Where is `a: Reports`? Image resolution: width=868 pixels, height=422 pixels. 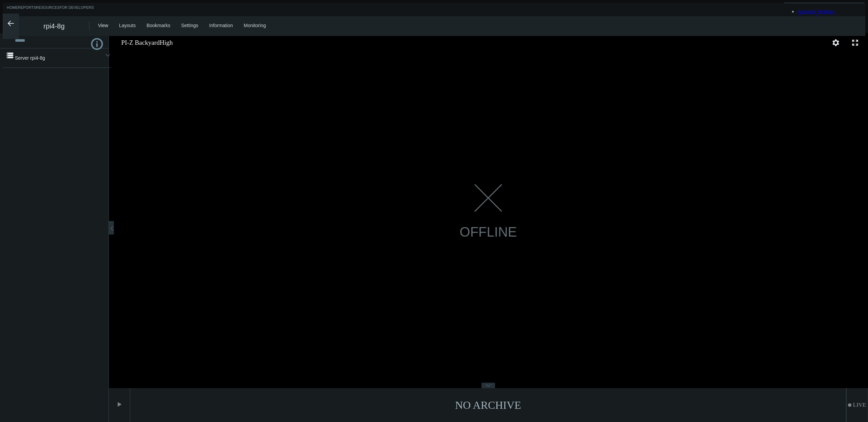
a: Reports is located at coordinates (26, 9).